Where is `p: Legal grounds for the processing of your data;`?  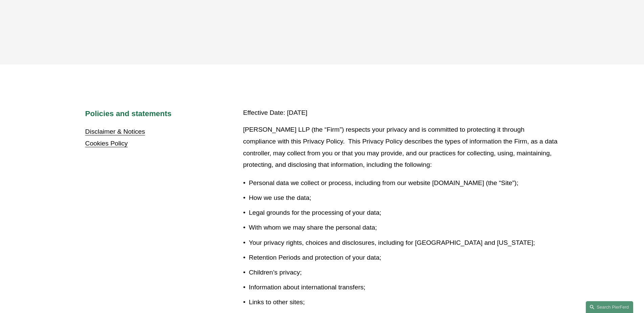
p: Legal grounds for the processing of your data; is located at coordinates (403, 213).